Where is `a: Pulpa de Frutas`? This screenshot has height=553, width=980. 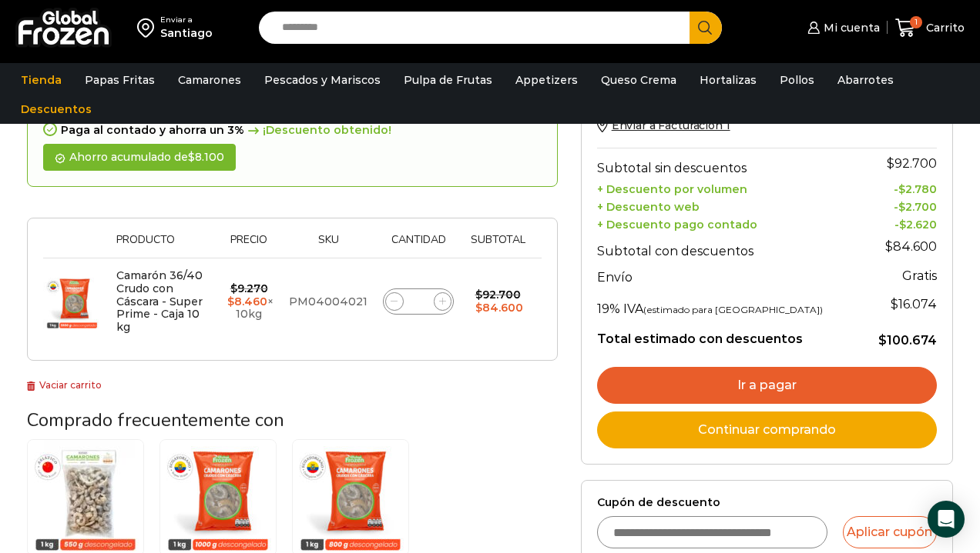 a: Pulpa de Frutas is located at coordinates (448, 80).